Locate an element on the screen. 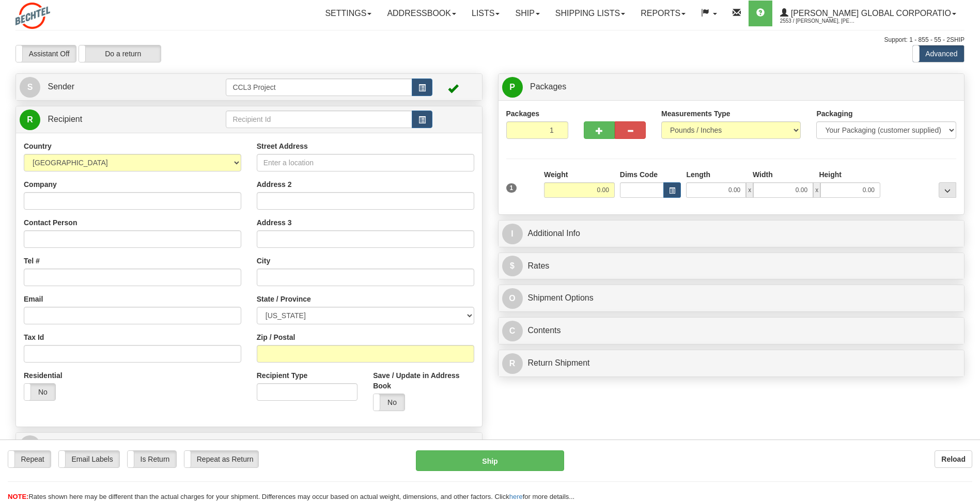 This screenshot has width=980, height=502. label: Is Return is located at coordinates (152, 459).